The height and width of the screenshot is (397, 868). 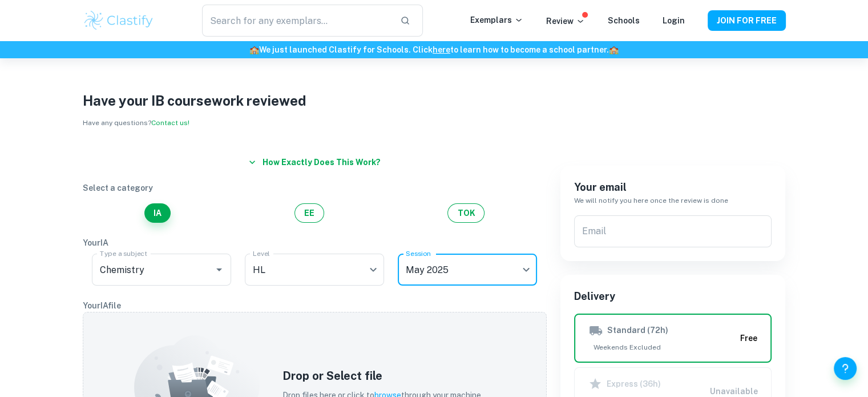 What do you see at coordinates (565, 21) in the screenshot?
I see `p: Review` at bounding box center [565, 21].